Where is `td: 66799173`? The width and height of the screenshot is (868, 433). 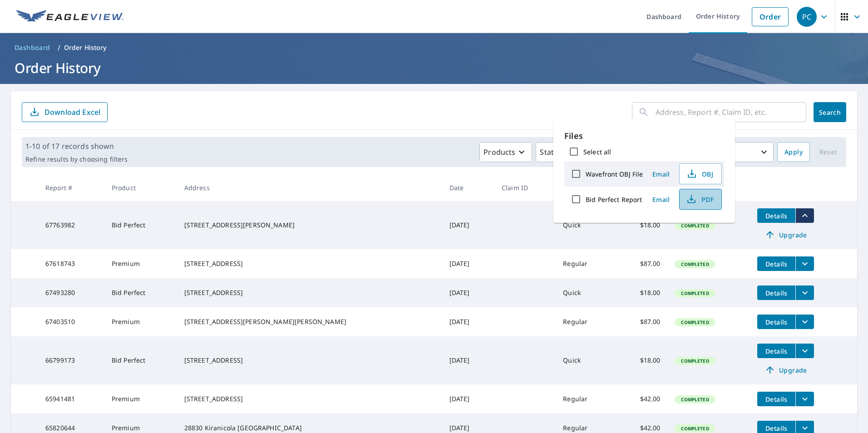 td: 66799173 is located at coordinates (72, 360).